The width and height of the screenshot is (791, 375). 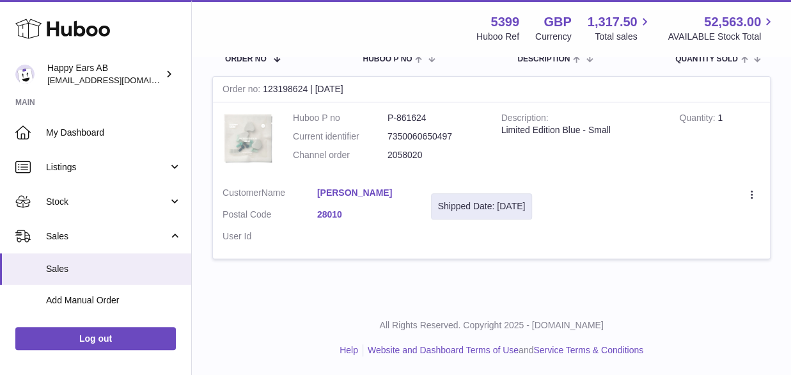 What do you see at coordinates (114, 300) in the screenshot?
I see `span: Add Manual Order` at bounding box center [114, 300].